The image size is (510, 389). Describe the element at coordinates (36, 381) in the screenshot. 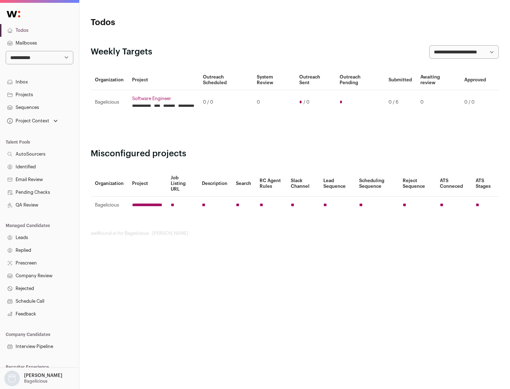

I see `p: Bagelicious` at that location.